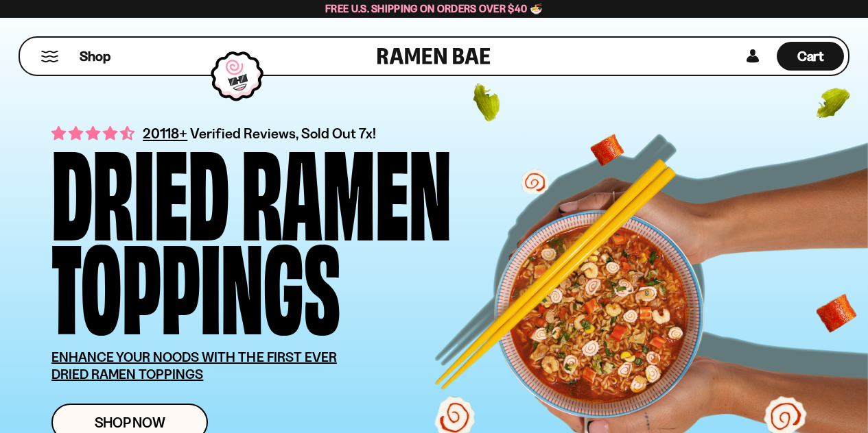  Describe the element at coordinates (130, 422) in the screenshot. I see `span: Shop Now` at that location.